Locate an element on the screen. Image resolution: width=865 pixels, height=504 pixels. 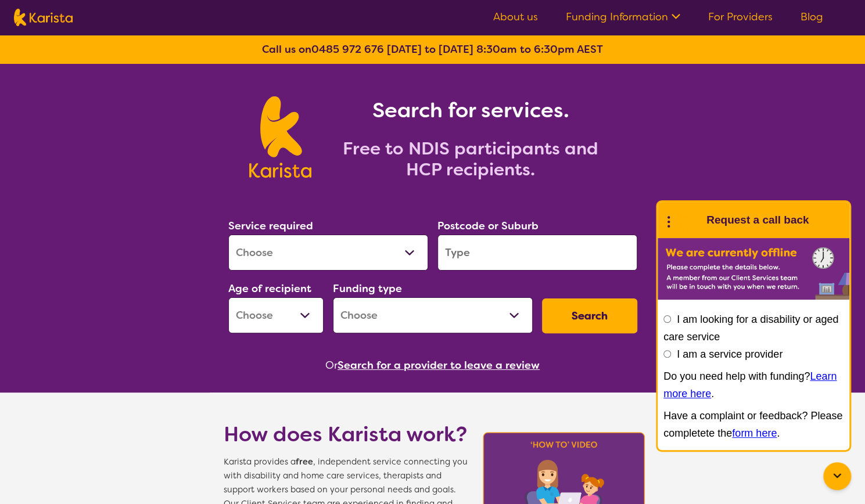
label: Service required is located at coordinates (271, 226).